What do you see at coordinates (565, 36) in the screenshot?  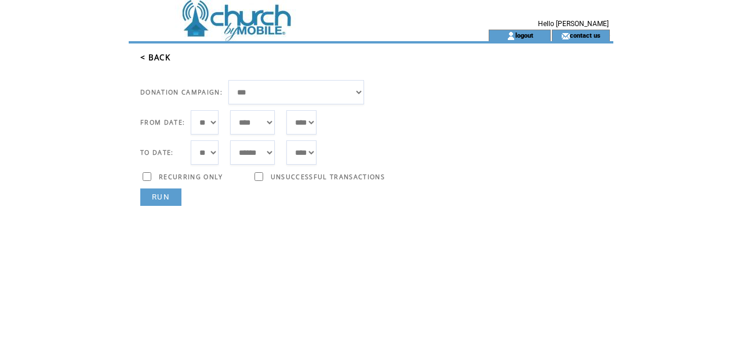 I see `img: contact_us_icon.gif` at bounding box center [565, 36].